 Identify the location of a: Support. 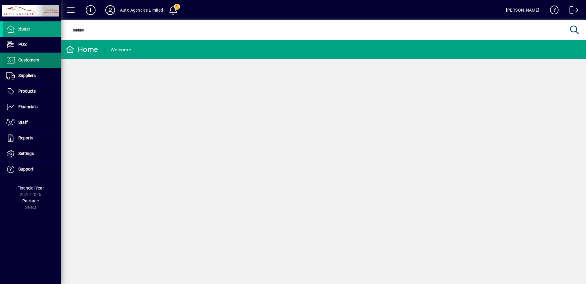
(32, 169).